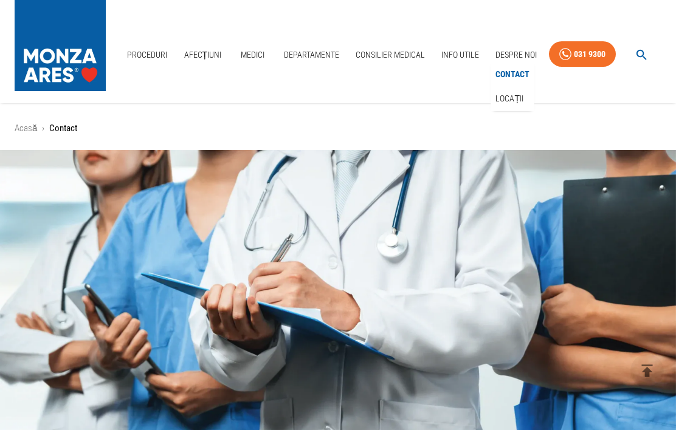  I want to click on div: Contact, so click(512, 74).